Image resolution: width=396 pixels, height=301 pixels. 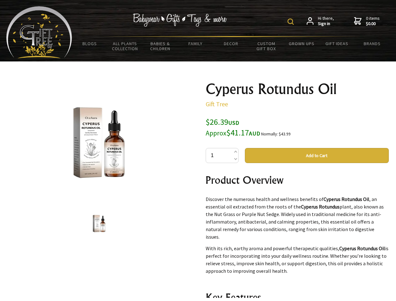 I want to click on a: Babies & Children, so click(x=160, y=46).